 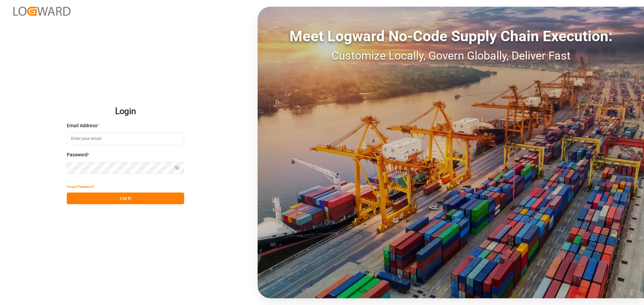 I want to click on button: Forgot Password?, so click(x=81, y=186).